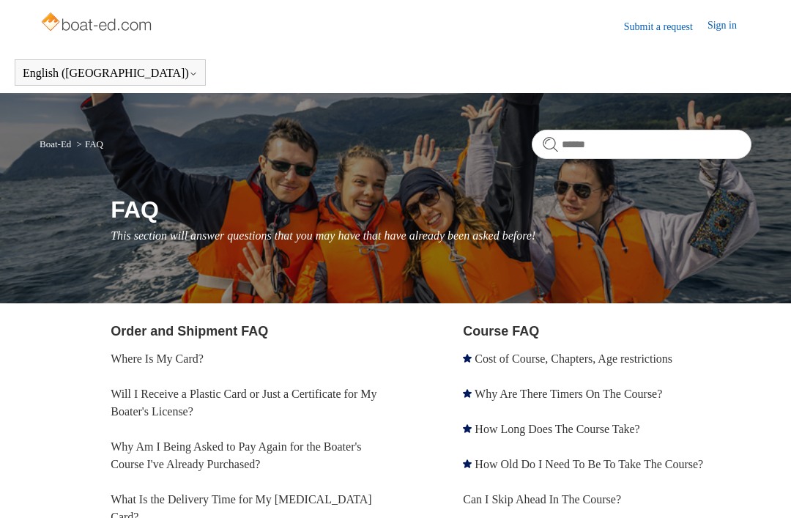  What do you see at coordinates (730, 26) in the screenshot?
I see `a: Sign in` at bounding box center [730, 26].